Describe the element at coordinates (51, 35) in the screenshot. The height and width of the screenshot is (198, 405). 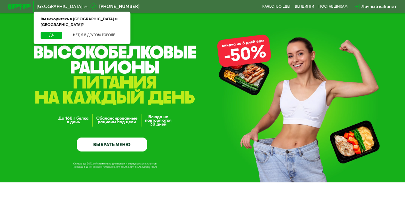
I see `button: Да` at that location.